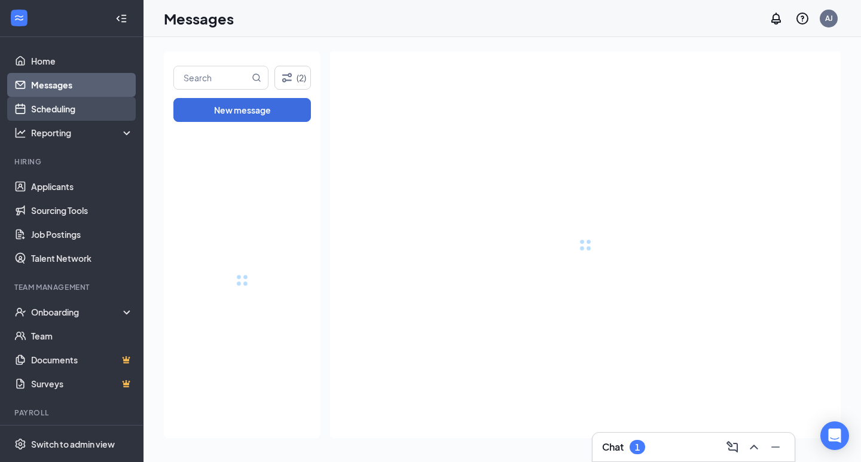 Image resolution: width=861 pixels, height=462 pixels. What do you see at coordinates (776, 19) in the screenshot?
I see `svg: Notifications` at bounding box center [776, 19].